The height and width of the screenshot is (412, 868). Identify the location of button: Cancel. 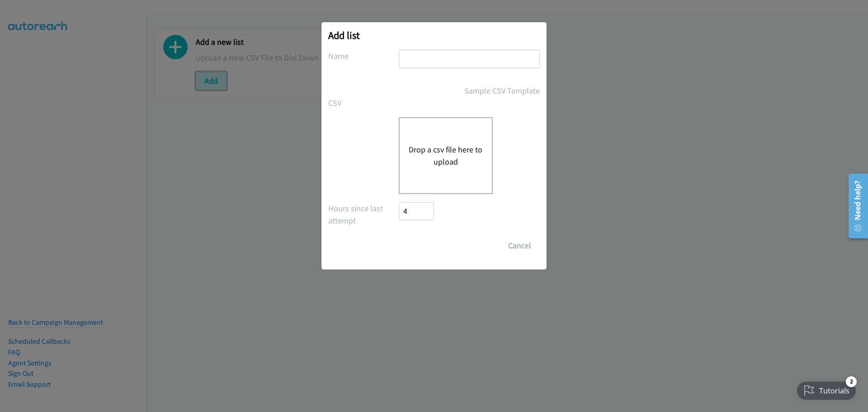
(519, 246).